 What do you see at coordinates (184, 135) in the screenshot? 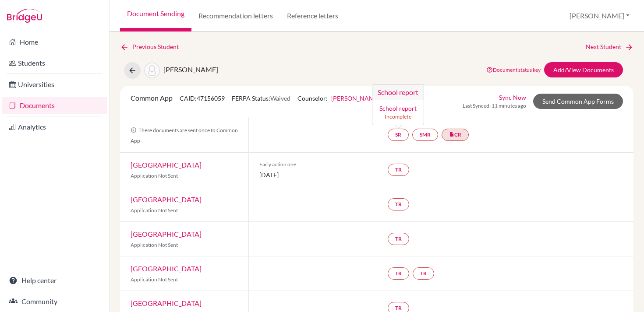
I see `span: These documents are sent once to Common App` at bounding box center [184, 135].